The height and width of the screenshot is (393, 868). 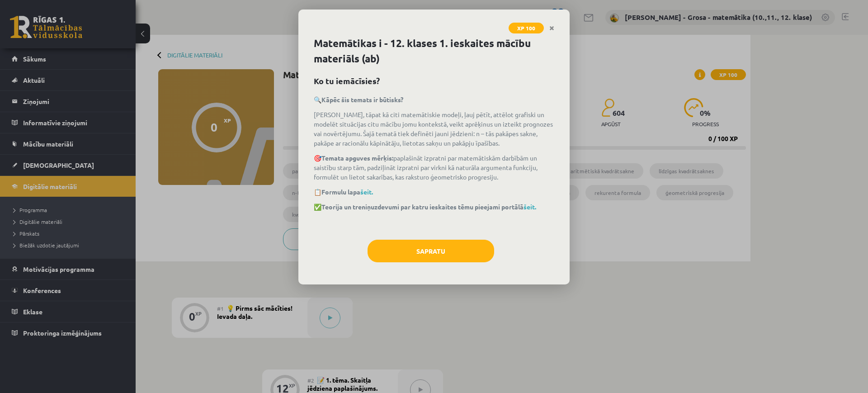 I want to click on strong: Teorija un treniņuzdevumi par katru ieskaites tēmu pieejami portālā, so click(x=428, y=207).